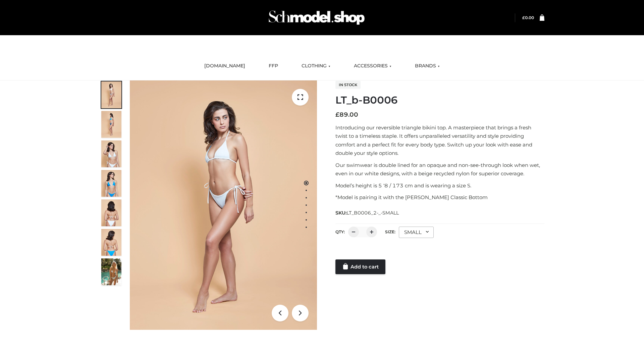  Describe the element at coordinates (111, 213) in the screenshot. I see `img: ArielClassicBikiniTop_CloudNine_AzureSky_OW114ECO_7-scaled.jpg` at that location.